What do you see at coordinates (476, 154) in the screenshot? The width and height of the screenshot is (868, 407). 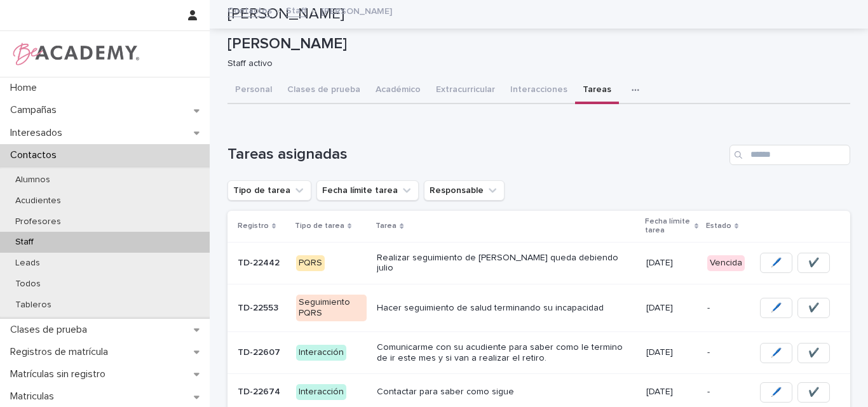 I see `h1: Tareas asignadas` at bounding box center [476, 154].